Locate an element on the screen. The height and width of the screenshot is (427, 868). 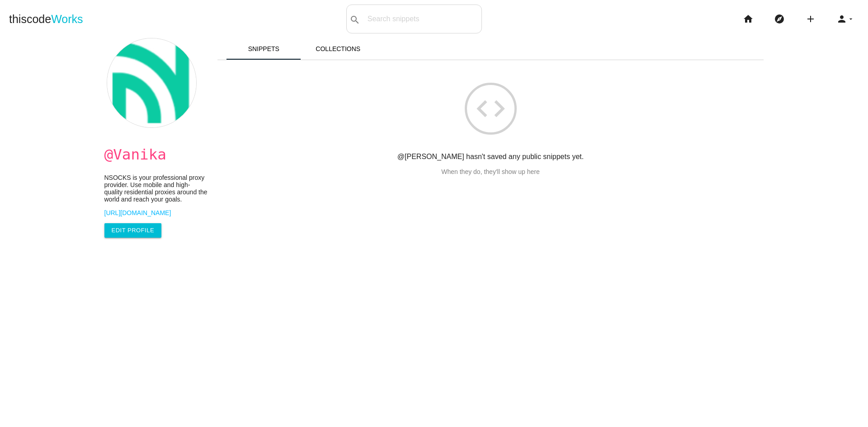
a: thiscodeWorks is located at coordinates (46, 19).